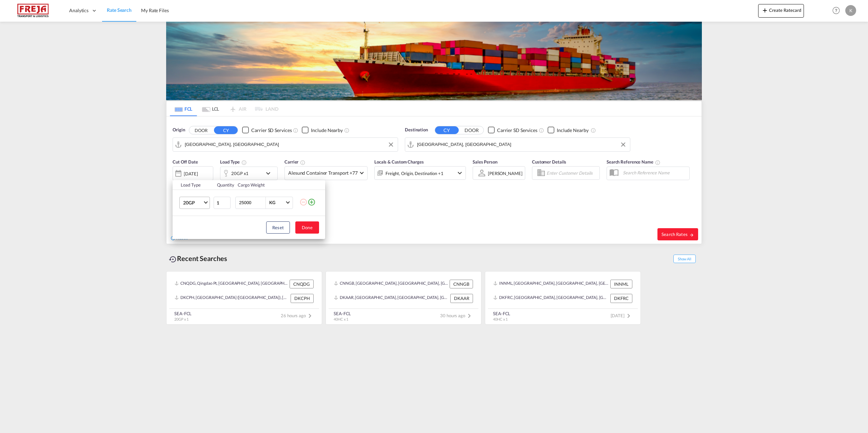 This screenshot has width=868, height=433. Describe the element at coordinates (193, 185) in the screenshot. I see `th: Load Type` at that location.